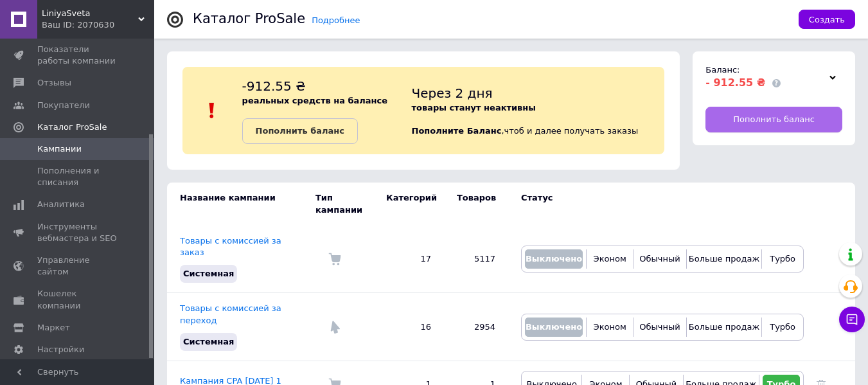 This screenshot has width=868, height=385. What do you see at coordinates (476, 327) in the screenshot?
I see `td: 2954` at bounding box center [476, 327].